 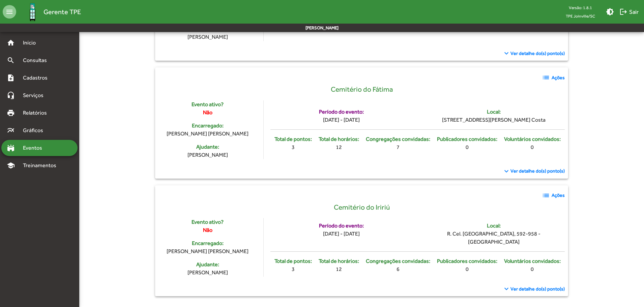 What do you see at coordinates (580, 8) in the screenshot?
I see `div: Versão: 1.8.1` at bounding box center [580, 8].